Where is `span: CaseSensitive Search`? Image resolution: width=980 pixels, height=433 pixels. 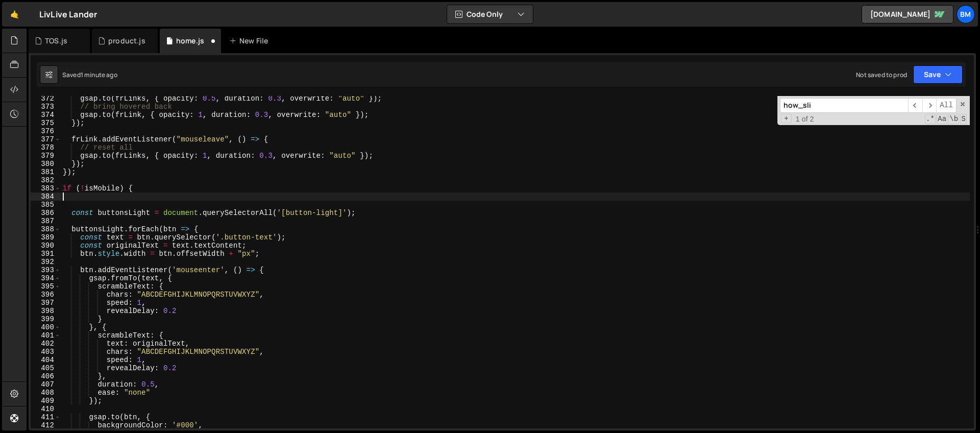 span: CaseSensitive Search is located at coordinates (942, 119).